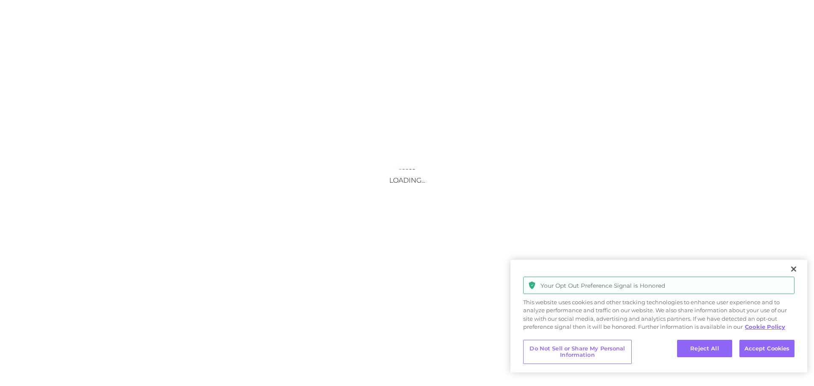 The width and height of the screenshot is (814, 386). I want to click on div: Cookie banner, so click(659, 316).